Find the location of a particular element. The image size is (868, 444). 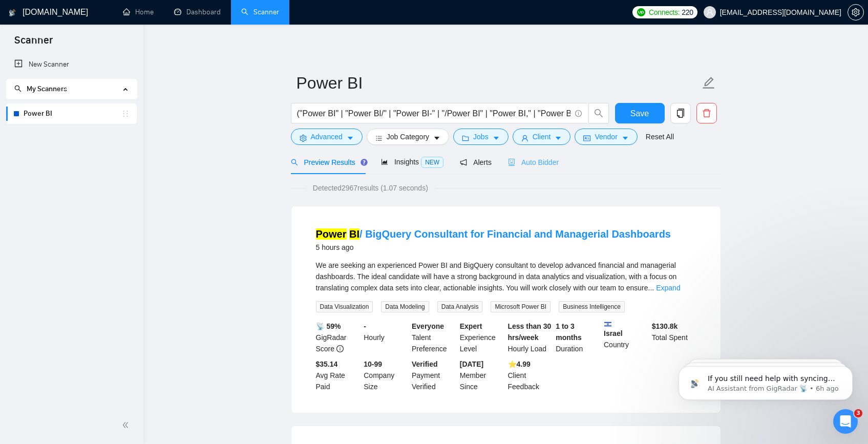

img: Profile image for Valeriia is located at coordinates (139, 27).